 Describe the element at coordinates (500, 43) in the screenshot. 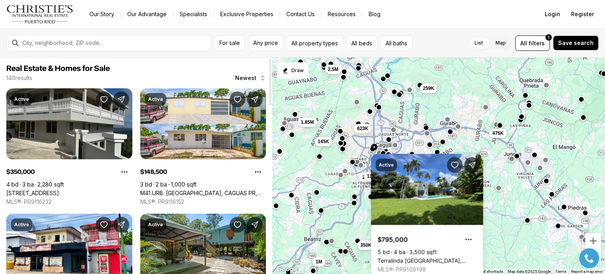

I see `label: Map` at that location.